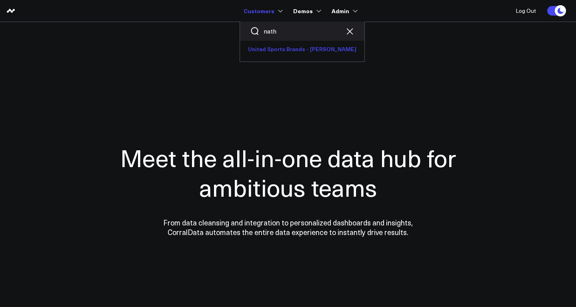 The height and width of the screenshot is (307, 576). I want to click on button: Search customers button, so click(255, 31).